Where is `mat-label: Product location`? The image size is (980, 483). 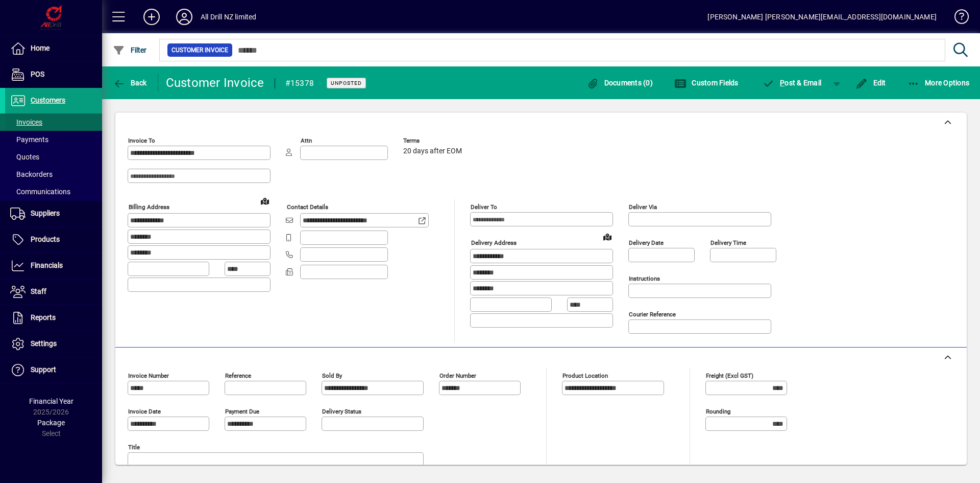
mat-label: Product location is located at coordinates (585, 375).